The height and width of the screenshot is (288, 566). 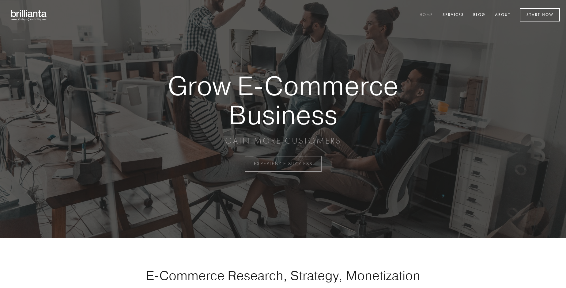 I want to click on a: Start Now, so click(x=540, y=15).